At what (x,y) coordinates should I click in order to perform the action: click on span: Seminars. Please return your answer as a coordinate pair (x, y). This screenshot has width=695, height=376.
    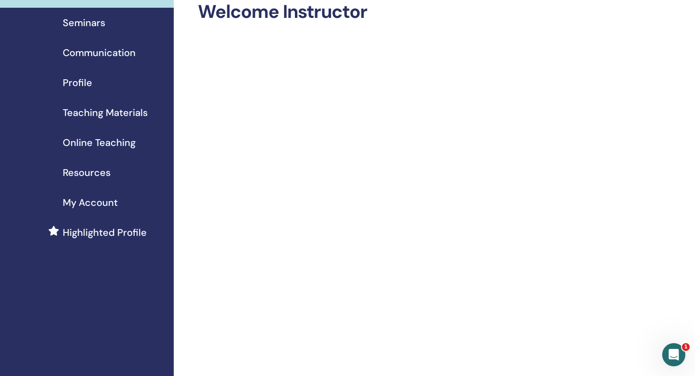
    Looking at the image, I should click on (84, 23).